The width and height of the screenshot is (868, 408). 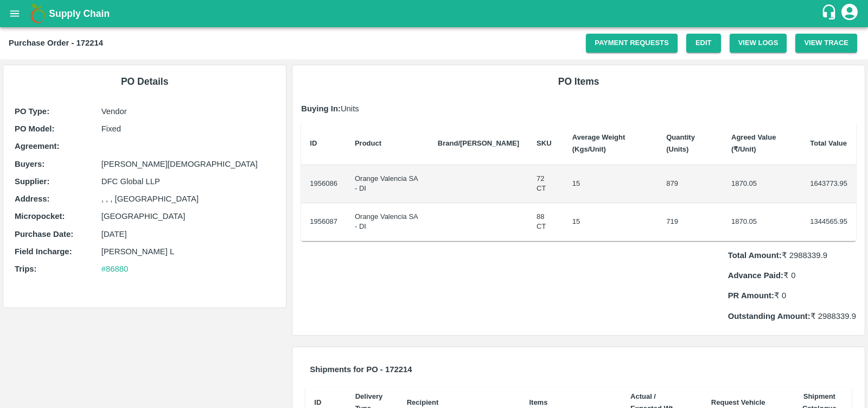 What do you see at coordinates (34, 129) in the screenshot?
I see `b: PO Model :` at bounding box center [34, 129].